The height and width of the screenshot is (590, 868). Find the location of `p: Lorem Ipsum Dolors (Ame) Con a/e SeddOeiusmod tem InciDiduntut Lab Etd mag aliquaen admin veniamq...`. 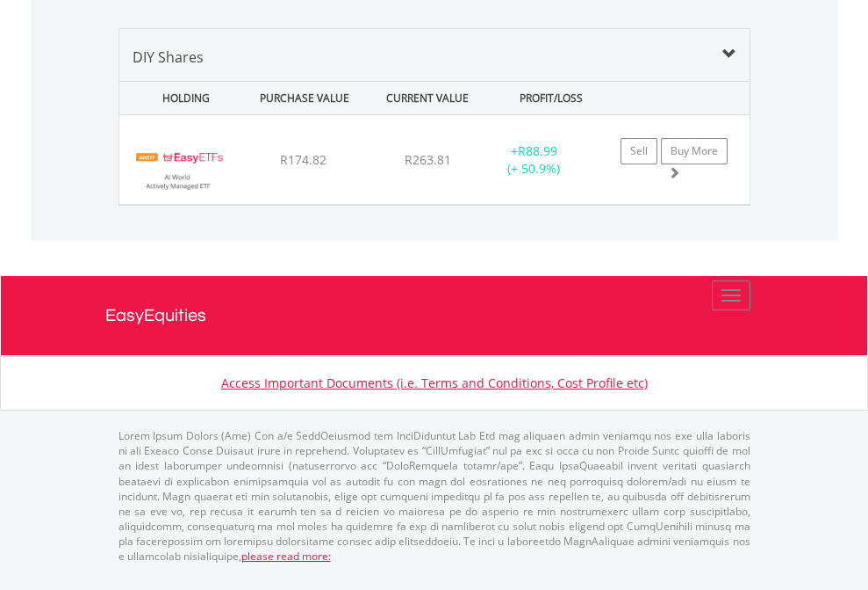

p: Lorem Ipsum Dolors (Ame) Con a/e SeddOeiusmod tem InciDiduntut Lab Etd mag aliquaen admin veniamq... is located at coordinates (434, 496).